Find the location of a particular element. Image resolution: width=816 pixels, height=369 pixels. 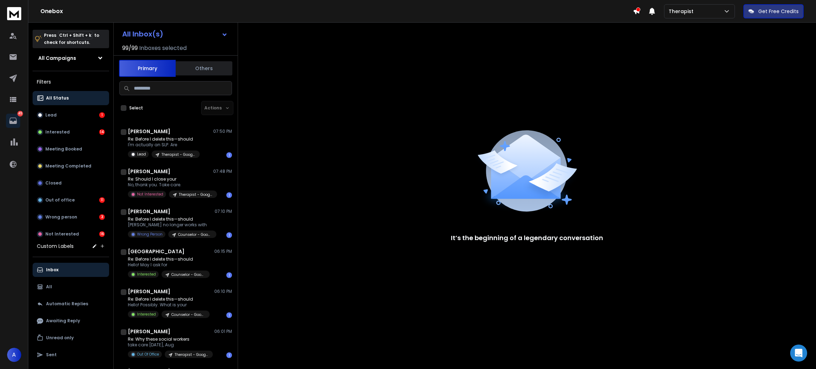

p: Wrong Person is located at coordinates (150, 234).